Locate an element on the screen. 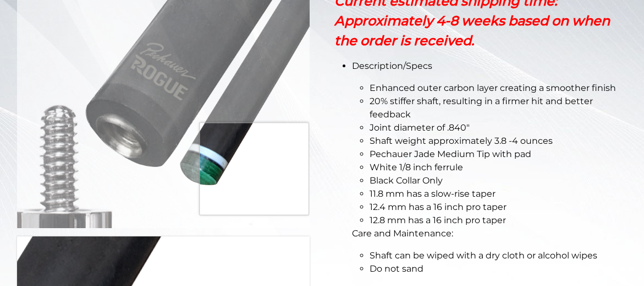  span: Description/Specs is located at coordinates (392, 65).